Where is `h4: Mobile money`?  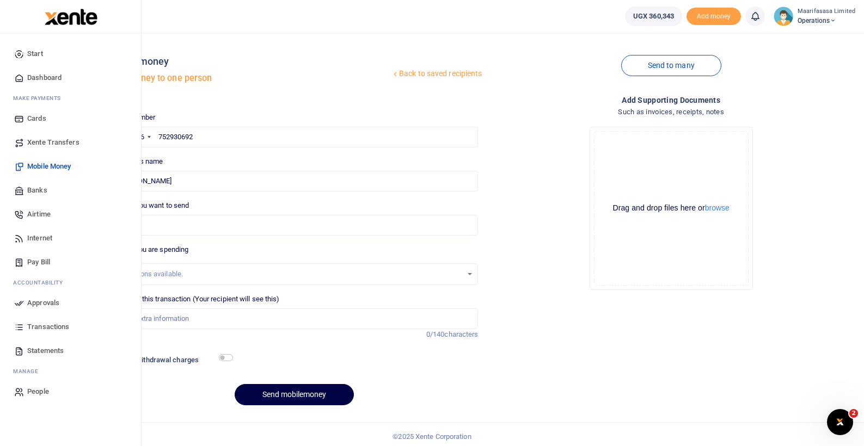
h4: Mobile money is located at coordinates (248, 62).